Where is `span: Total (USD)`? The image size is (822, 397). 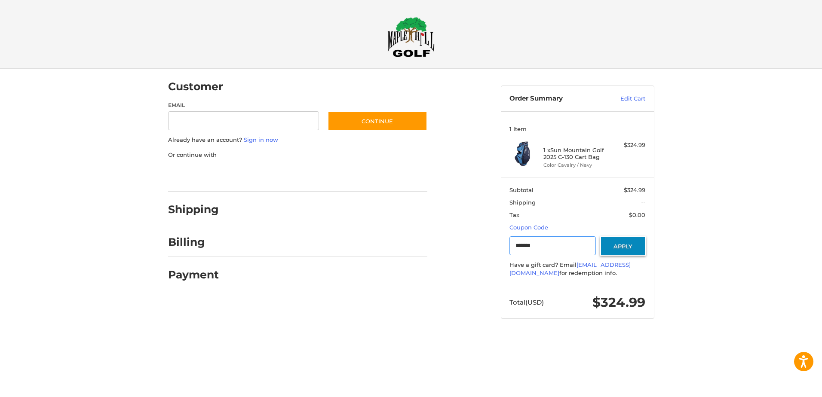
span: Total (USD) is located at coordinates (527, 302).